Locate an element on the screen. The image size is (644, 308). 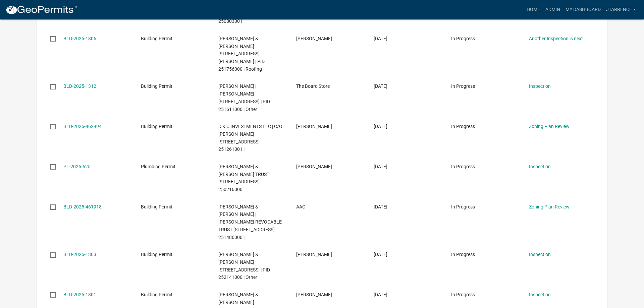
a: PL-2025-625 is located at coordinates (77, 167).